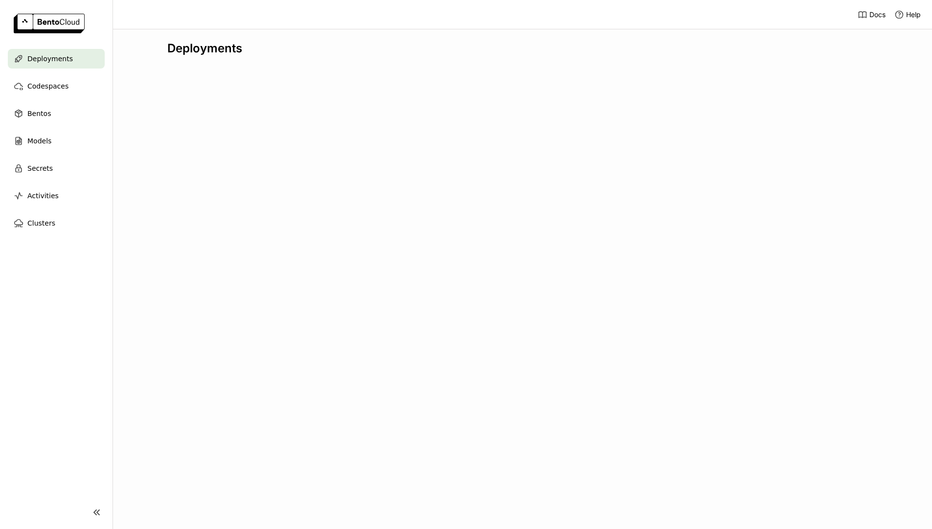 This screenshot has height=529, width=932. I want to click on img: logo, so click(49, 23).